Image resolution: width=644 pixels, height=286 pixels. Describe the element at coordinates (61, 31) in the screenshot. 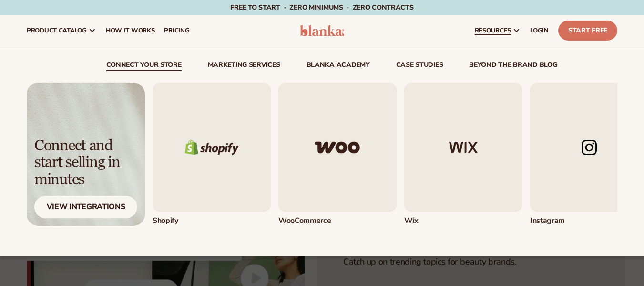

I see `a: product catalog` at that location.